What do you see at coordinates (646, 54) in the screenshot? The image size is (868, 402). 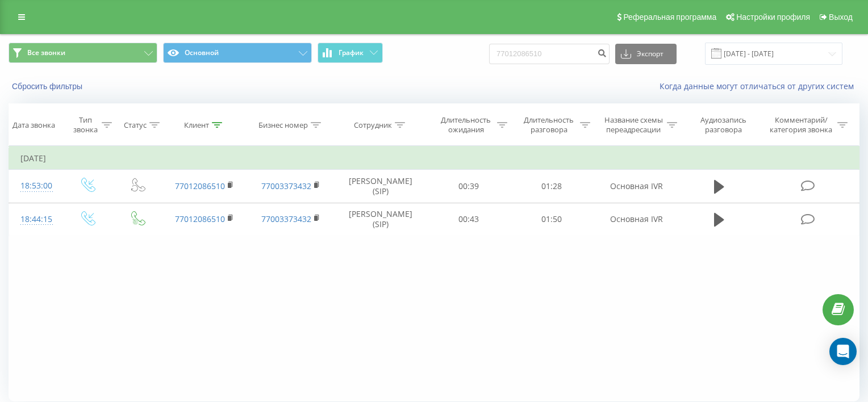 I see `button: Экспорт` at bounding box center [646, 54].